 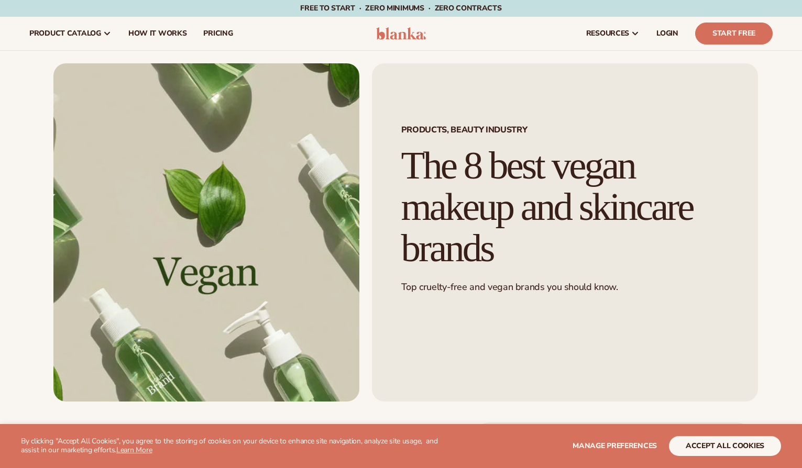 What do you see at coordinates (401, 8) in the screenshot?
I see `span: Free to start · ZERO minimums · ZERO contracts` at bounding box center [401, 8].